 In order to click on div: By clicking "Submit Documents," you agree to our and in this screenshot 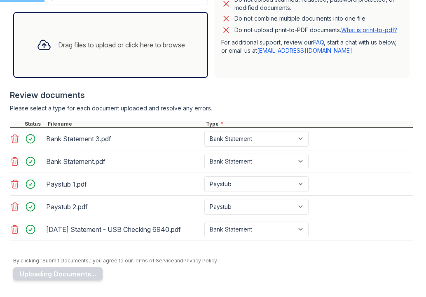, I will do `click(213, 261)`.